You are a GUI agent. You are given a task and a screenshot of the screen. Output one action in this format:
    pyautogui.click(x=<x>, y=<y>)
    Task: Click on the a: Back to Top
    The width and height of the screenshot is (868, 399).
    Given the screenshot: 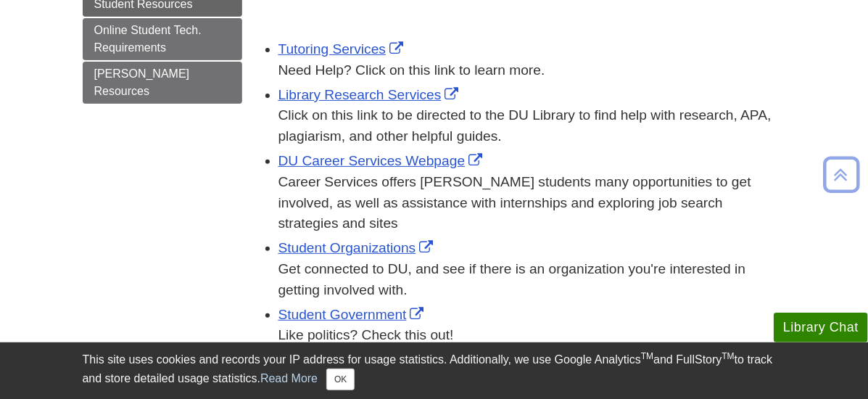 What is the action you would take?
    pyautogui.click(x=841, y=174)
    